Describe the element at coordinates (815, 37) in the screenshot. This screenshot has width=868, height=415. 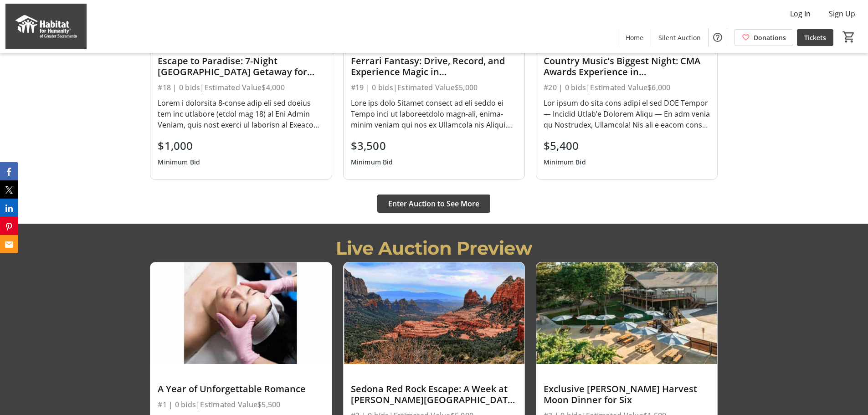
I see `a: Tickets` at that location.